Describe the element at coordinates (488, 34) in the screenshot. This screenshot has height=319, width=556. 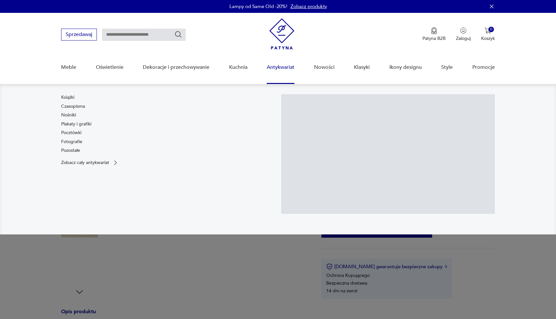
I see `button: 0Koszyk` at that location.